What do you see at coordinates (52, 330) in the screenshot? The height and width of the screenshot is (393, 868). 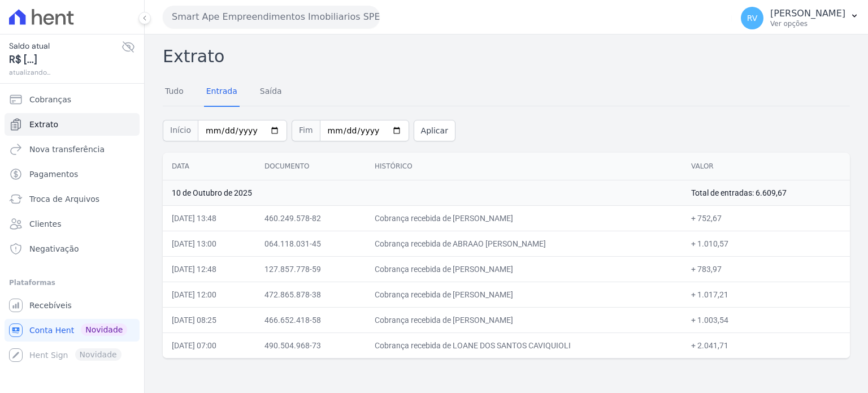 I see `span: Conta Hent` at bounding box center [52, 330].